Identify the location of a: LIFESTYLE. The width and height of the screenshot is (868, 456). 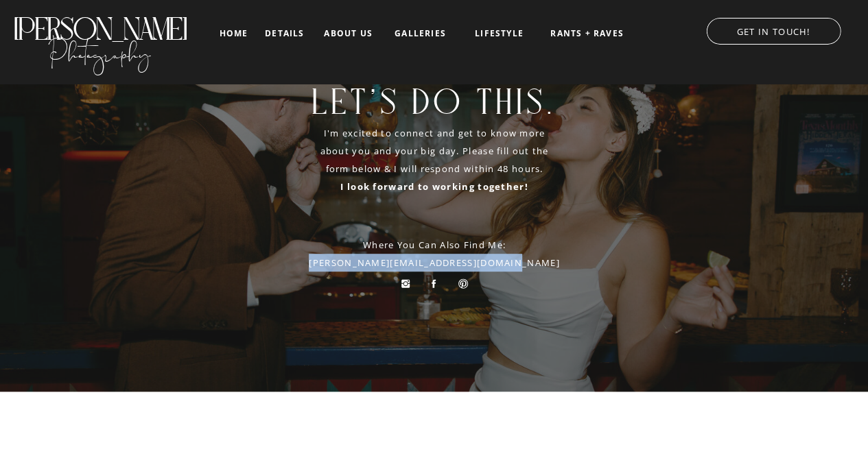
(499, 33).